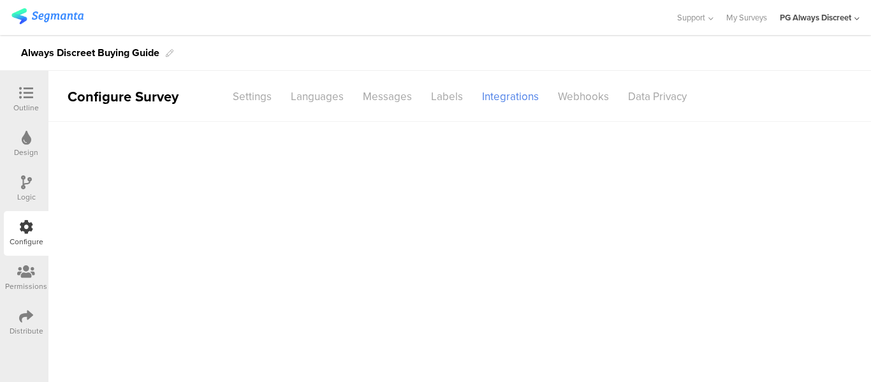  Describe the element at coordinates (691, 17) in the screenshot. I see `span: Support` at that location.